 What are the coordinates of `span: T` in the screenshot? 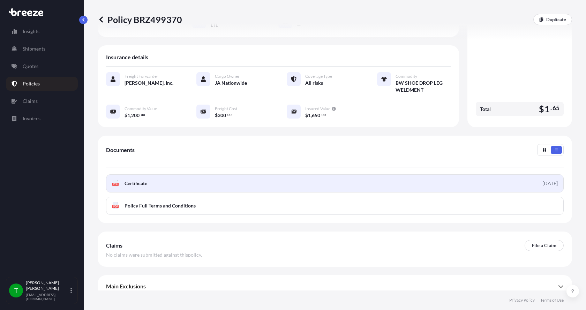 It's located at (16, 291).